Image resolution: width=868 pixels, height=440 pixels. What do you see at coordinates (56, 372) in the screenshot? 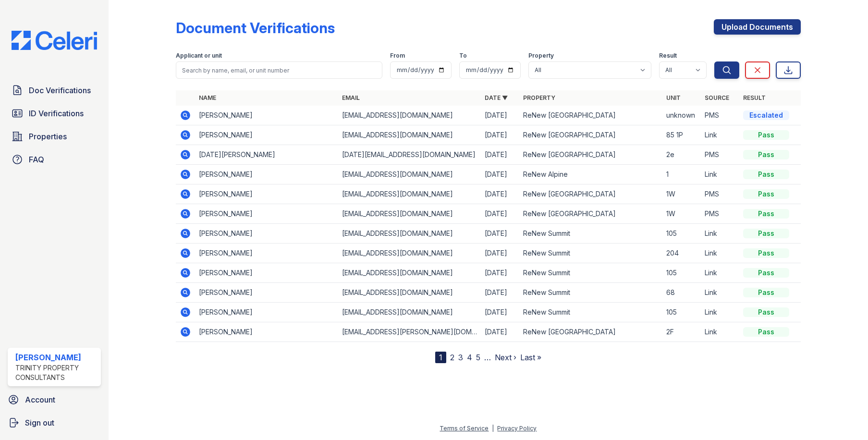
I see `div: Trinity Property Consultants` at bounding box center [56, 372].